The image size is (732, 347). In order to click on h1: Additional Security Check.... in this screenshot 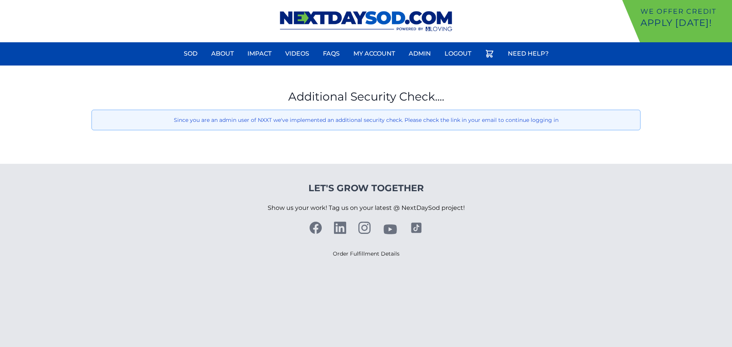, I will do `click(366, 97)`.